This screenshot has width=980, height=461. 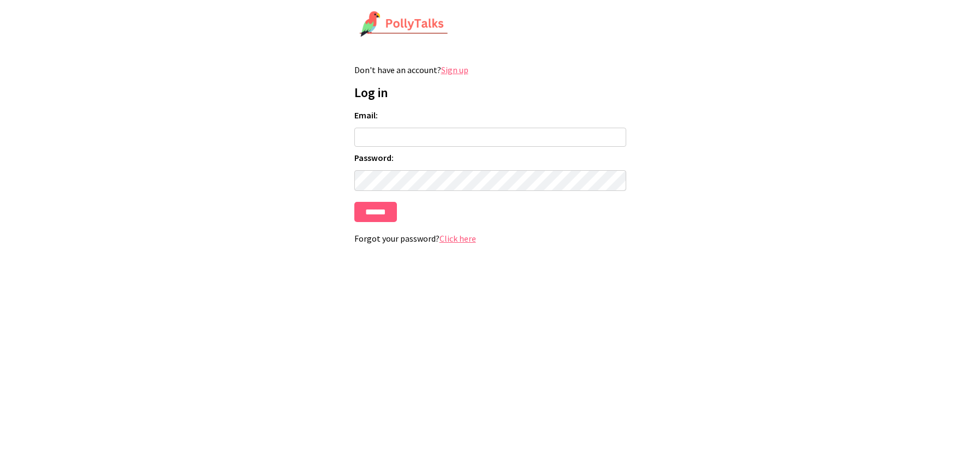 What do you see at coordinates (490, 92) in the screenshot?
I see `h1: Log in` at bounding box center [490, 92].